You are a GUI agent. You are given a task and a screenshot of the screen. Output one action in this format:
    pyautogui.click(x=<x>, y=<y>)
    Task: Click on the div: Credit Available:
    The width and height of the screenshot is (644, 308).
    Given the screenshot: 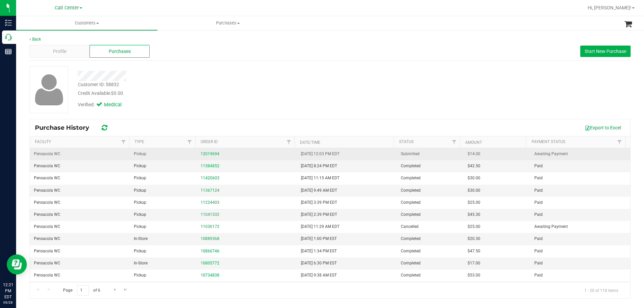 What is the action you would take?
    pyautogui.click(x=225, y=93)
    